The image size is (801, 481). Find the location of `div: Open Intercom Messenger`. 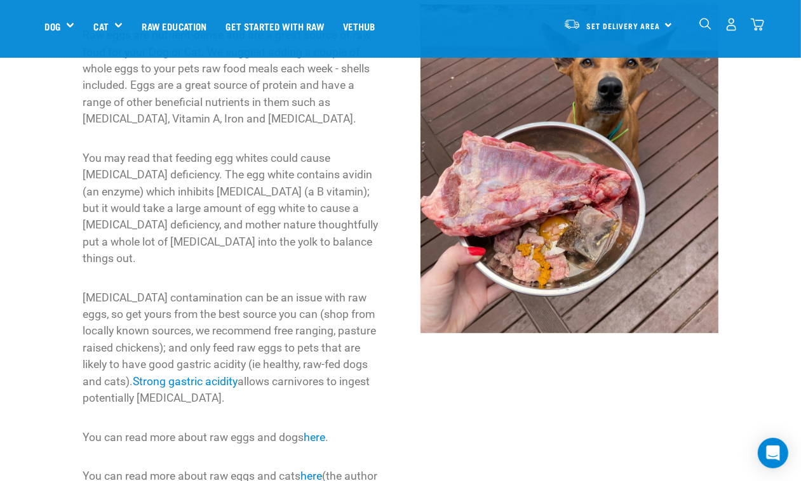

div: Open Intercom Messenger is located at coordinates (773, 453).